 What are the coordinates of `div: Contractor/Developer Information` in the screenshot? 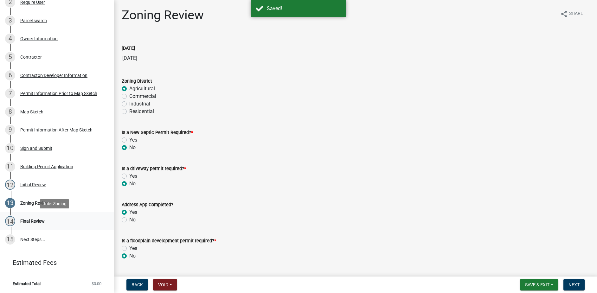 It's located at (54, 75).